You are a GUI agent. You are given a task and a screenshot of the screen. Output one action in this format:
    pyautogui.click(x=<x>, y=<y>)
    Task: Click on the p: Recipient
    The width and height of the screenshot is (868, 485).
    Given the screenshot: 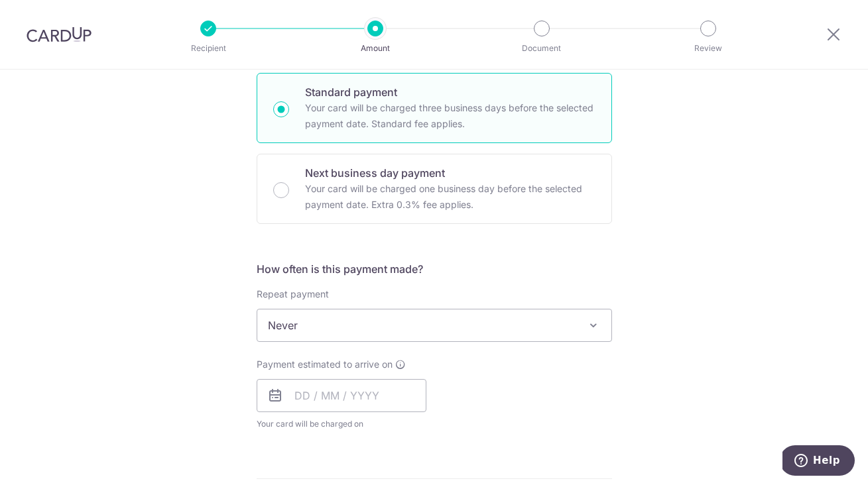 What is the action you would take?
    pyautogui.click(x=208, y=48)
    